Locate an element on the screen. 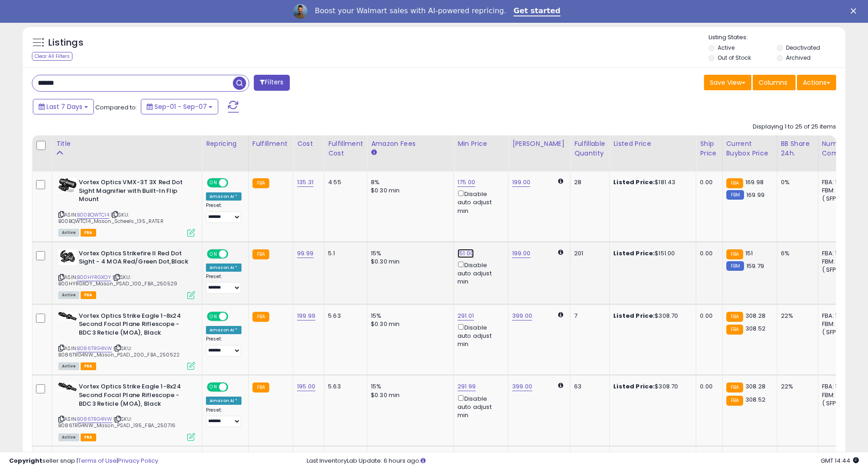 The image size is (868, 470). label: Active is located at coordinates (726, 48).